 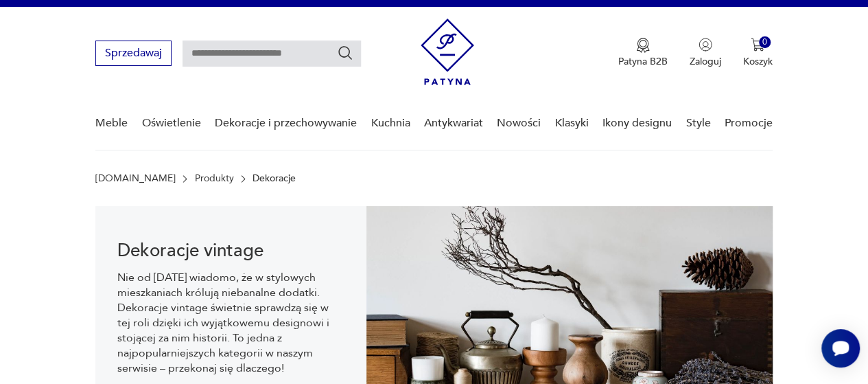 I want to click on a: Produkty, so click(x=214, y=179).